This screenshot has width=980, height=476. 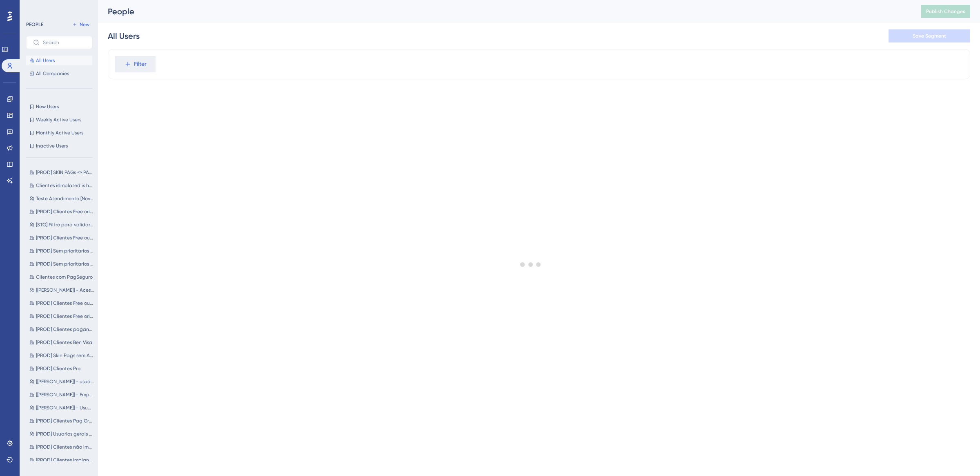 What do you see at coordinates (35, 24) in the screenshot?
I see `div: PEOPLE` at bounding box center [35, 24].